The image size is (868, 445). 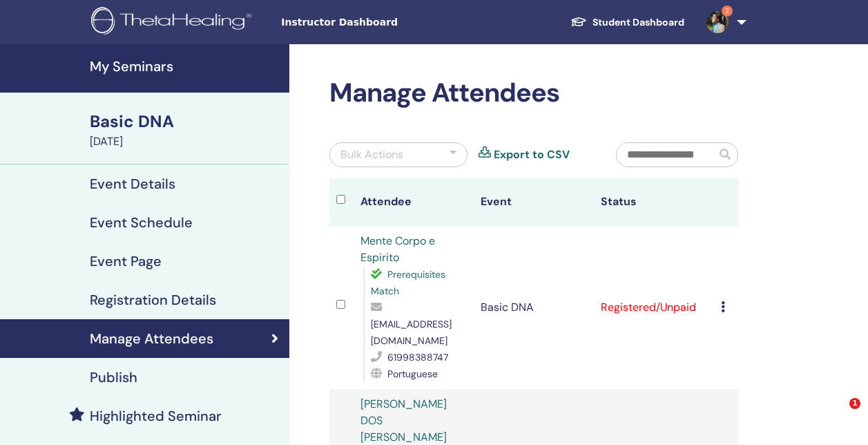 What do you see at coordinates (125, 261) in the screenshot?
I see `h4: Event Page` at bounding box center [125, 261].